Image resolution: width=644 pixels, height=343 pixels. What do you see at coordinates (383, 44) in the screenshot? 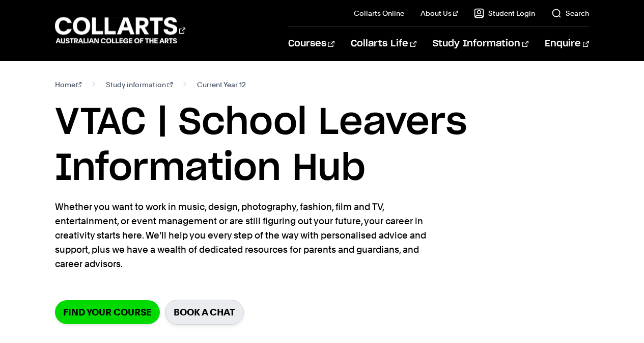
I see `a: Collarts Life` at bounding box center [383, 44].